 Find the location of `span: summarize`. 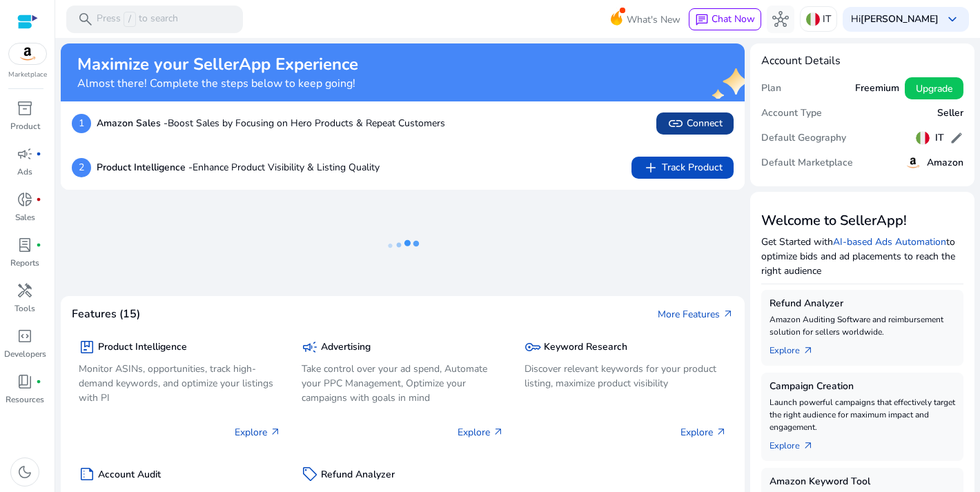

span: summarize is located at coordinates (87, 473).